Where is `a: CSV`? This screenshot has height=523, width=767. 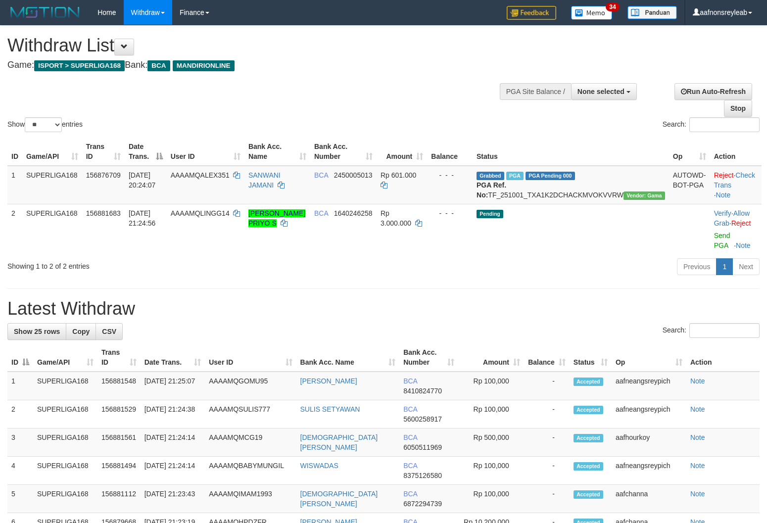 a: CSV is located at coordinates (109, 332).